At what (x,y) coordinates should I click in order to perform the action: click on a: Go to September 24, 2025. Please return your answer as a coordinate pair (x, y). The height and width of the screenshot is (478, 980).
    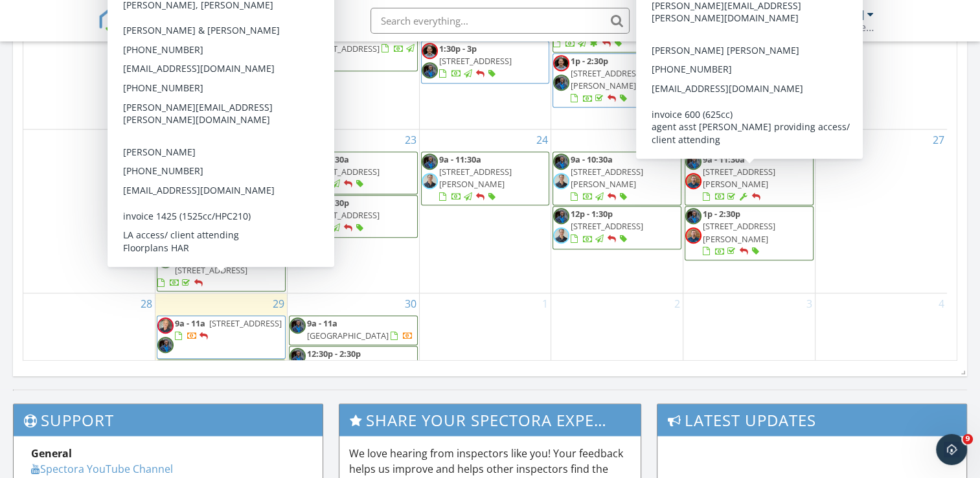
    Looking at the image, I should click on (542, 140).